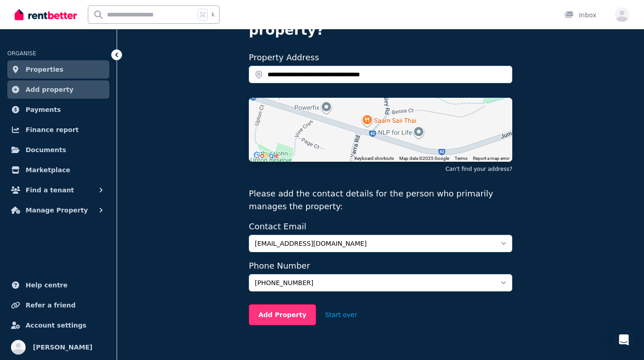 The width and height of the screenshot is (644, 360). I want to click on a: Refer a friend, so click(58, 305).